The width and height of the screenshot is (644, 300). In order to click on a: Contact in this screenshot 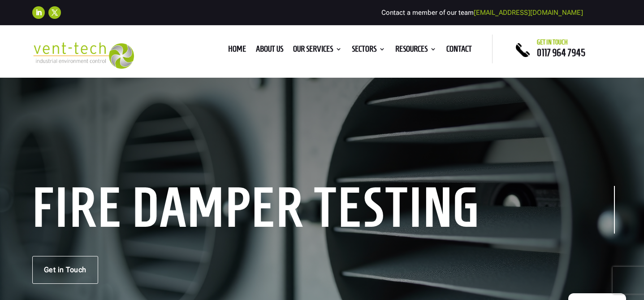, I will do `click(459, 50)`.